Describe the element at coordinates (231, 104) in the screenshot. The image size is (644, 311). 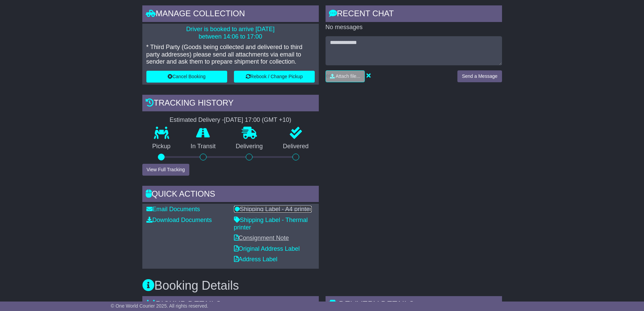
I see `div: Tracking history` at that location.